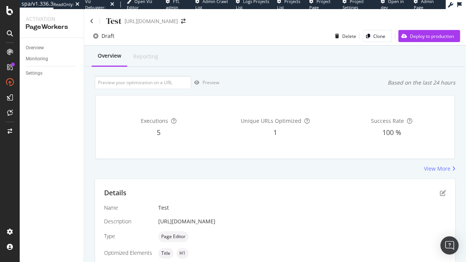  I want to click on input: Preview your optimization on a URL, so click(143, 82).